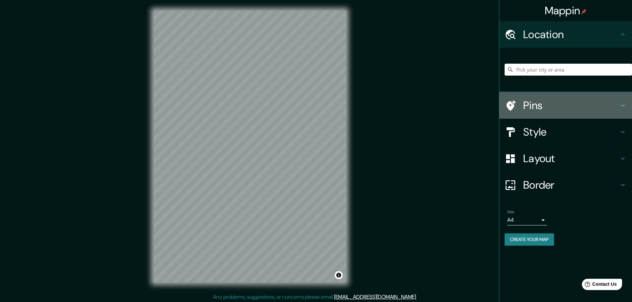  What do you see at coordinates (566, 11) in the screenshot?
I see `h4: Mappin` at bounding box center [566, 11].